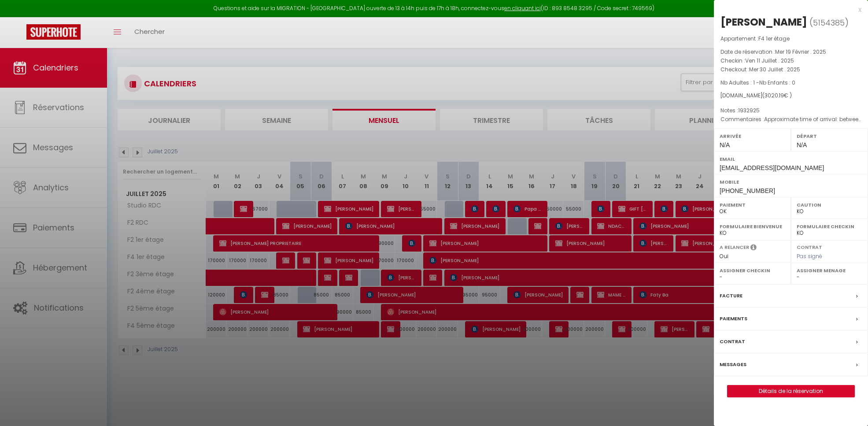 This screenshot has width=868, height=426. Describe the element at coordinates (774, 95) in the screenshot. I see `span: 3020.19` at that location.